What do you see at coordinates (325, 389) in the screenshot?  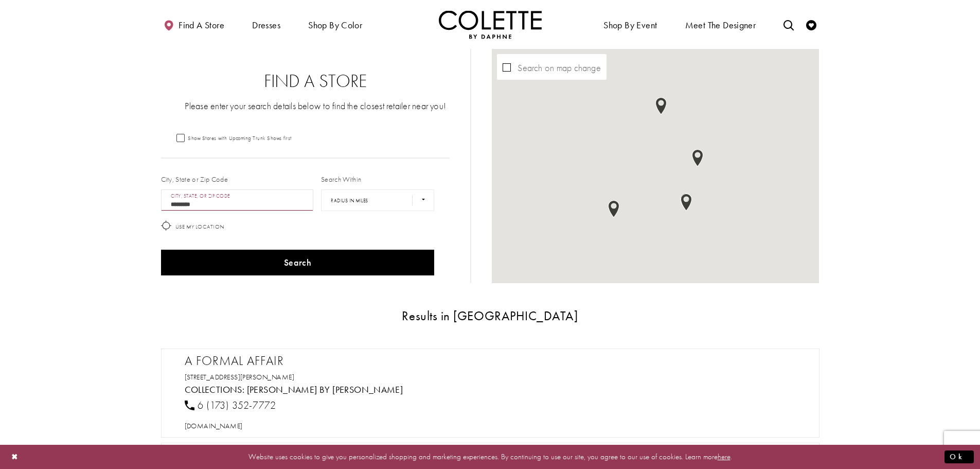 I see `a: Visit Colette by Daphne page - Opens in new tab` at bounding box center [325, 389].